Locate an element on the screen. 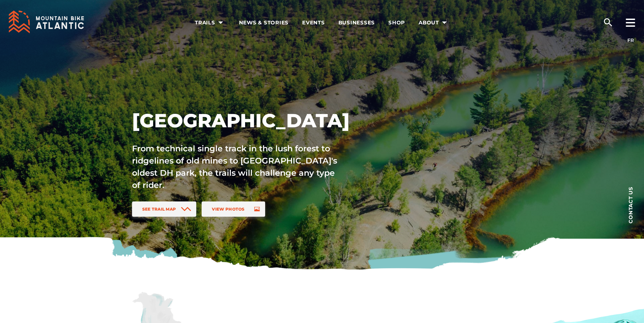  ion-icon: search is located at coordinates (608, 23).